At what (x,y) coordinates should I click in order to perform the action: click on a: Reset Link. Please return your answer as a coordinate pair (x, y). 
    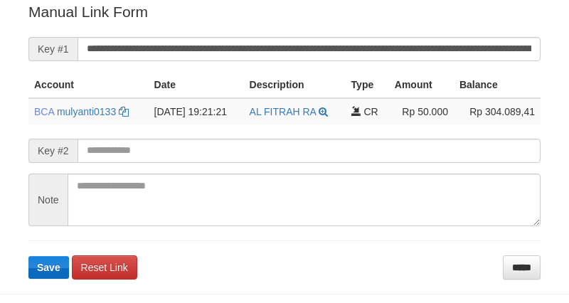
    Looking at the image, I should click on (105, 268).